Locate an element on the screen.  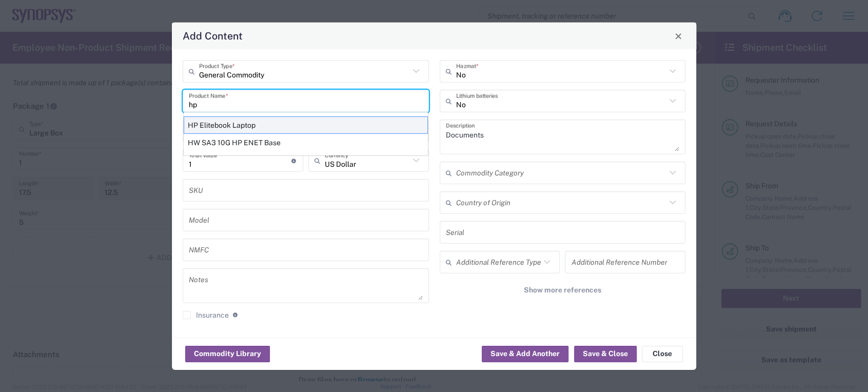
button: Save & Close is located at coordinates (606, 353).